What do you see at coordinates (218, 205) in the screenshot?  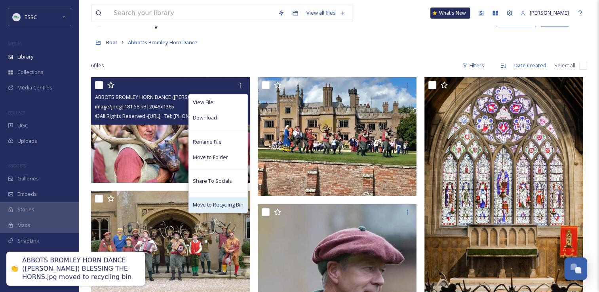 I see `span: Move to Recycling Bin` at bounding box center [218, 205].